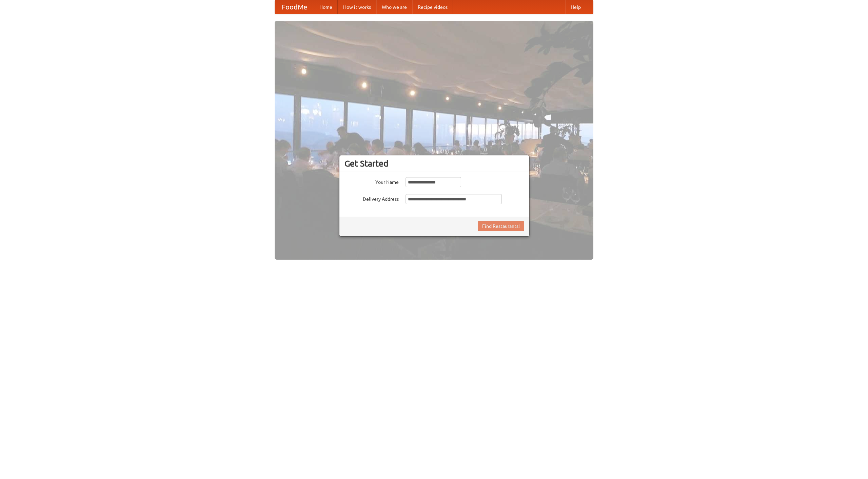 The height and width of the screenshot is (479, 868). Describe the element at coordinates (576, 7) in the screenshot. I see `a: Help` at that location.